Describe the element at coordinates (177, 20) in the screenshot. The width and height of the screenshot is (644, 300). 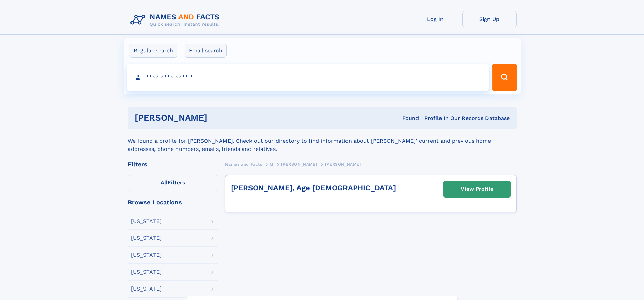
I see `img: Logo Names and Facts` at that location.